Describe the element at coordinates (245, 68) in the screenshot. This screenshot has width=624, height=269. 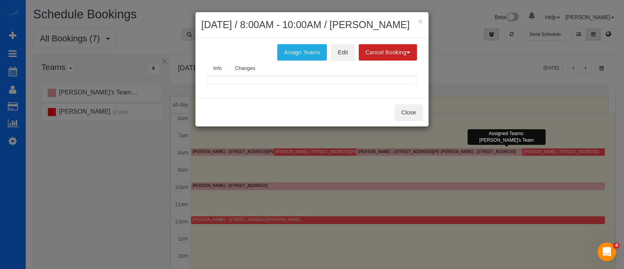
I see `a: Changes` at that location.